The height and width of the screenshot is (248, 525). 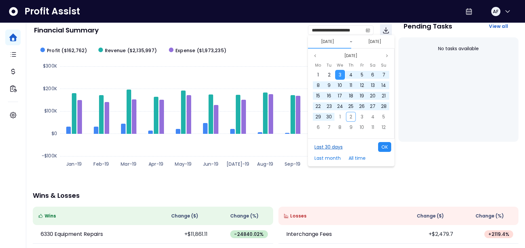 What do you see at coordinates (309, 234) in the screenshot?
I see `p: Interchange Fees` at bounding box center [309, 234].